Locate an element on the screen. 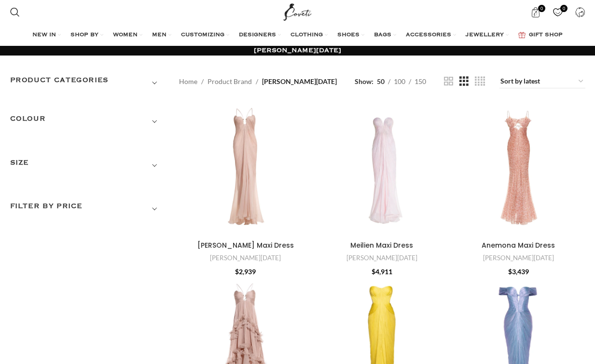 The width and height of the screenshot is (595, 364). span: MEN is located at coordinates (159, 35).